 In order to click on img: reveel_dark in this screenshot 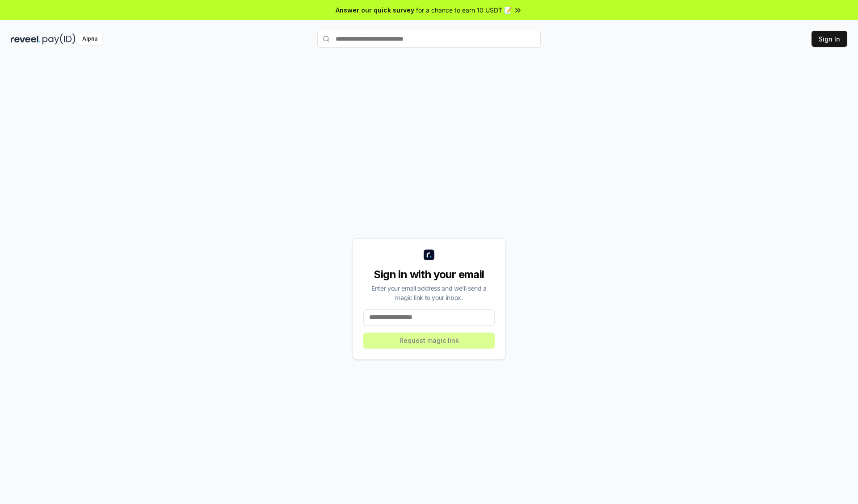, I will do `click(25, 39)`.